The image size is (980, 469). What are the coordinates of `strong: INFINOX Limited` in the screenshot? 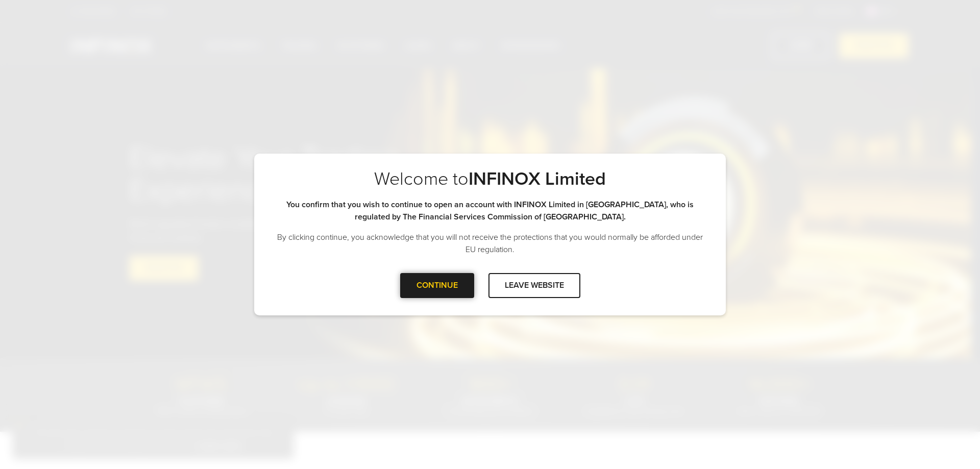 It's located at (537, 179).